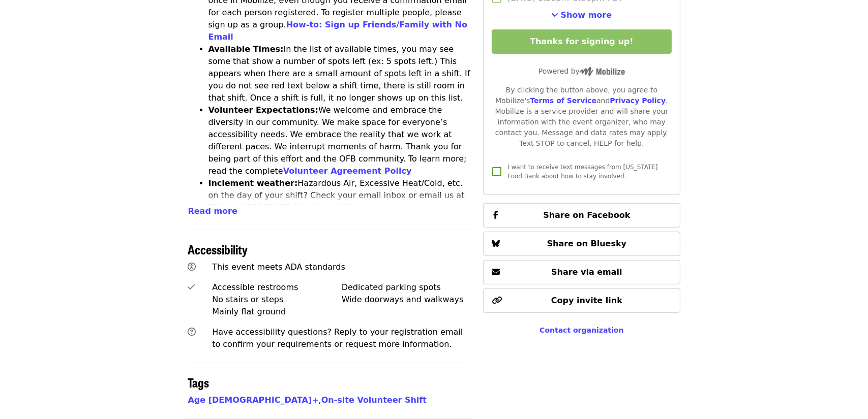 The height and width of the screenshot is (419, 868). What do you see at coordinates (586, 15) in the screenshot?
I see `span: Show more` at bounding box center [586, 15].